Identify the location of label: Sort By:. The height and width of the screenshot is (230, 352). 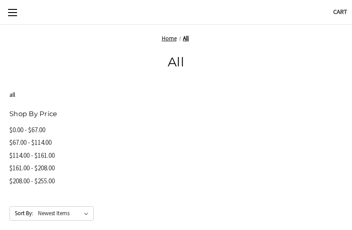
(22, 214).